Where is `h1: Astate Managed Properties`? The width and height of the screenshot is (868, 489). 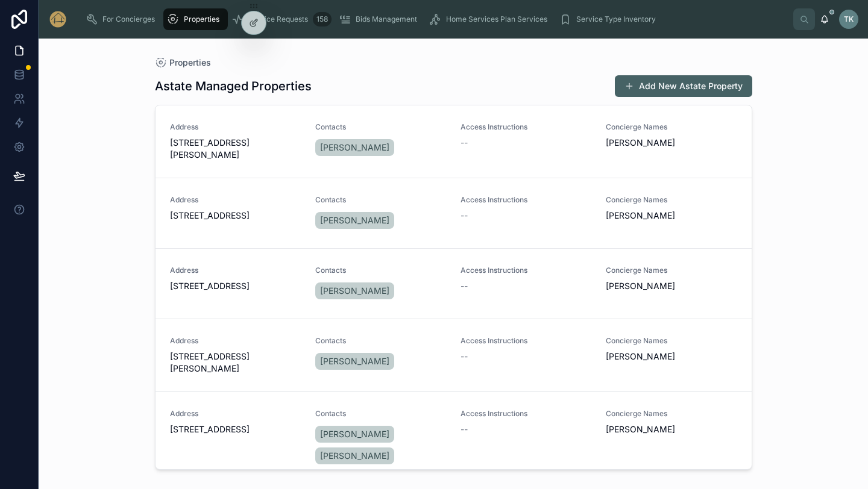
h1: Astate Managed Properties is located at coordinates (233, 86).